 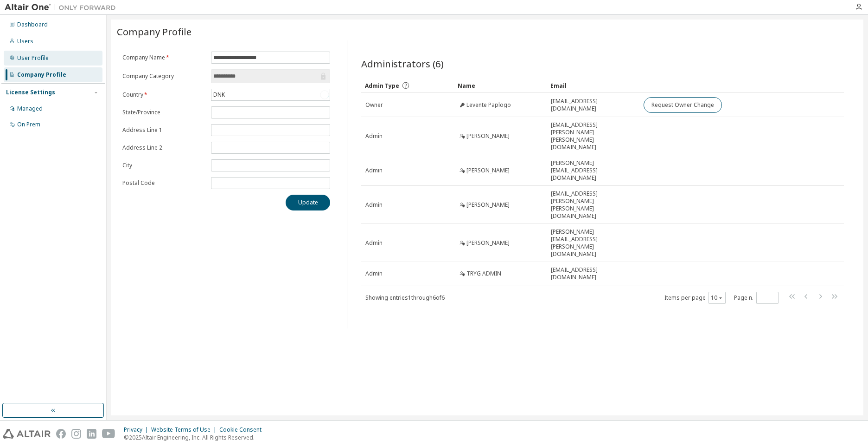 I want to click on img: linkedin.svg, so click(x=91, y=433).